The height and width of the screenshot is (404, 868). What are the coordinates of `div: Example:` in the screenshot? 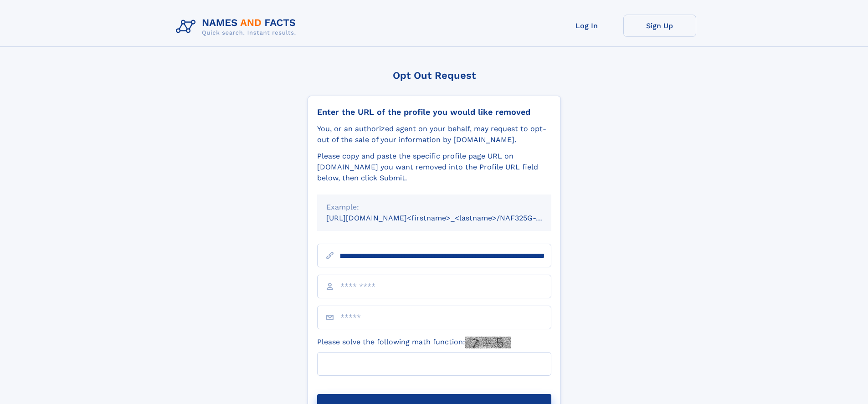 It's located at (434, 207).